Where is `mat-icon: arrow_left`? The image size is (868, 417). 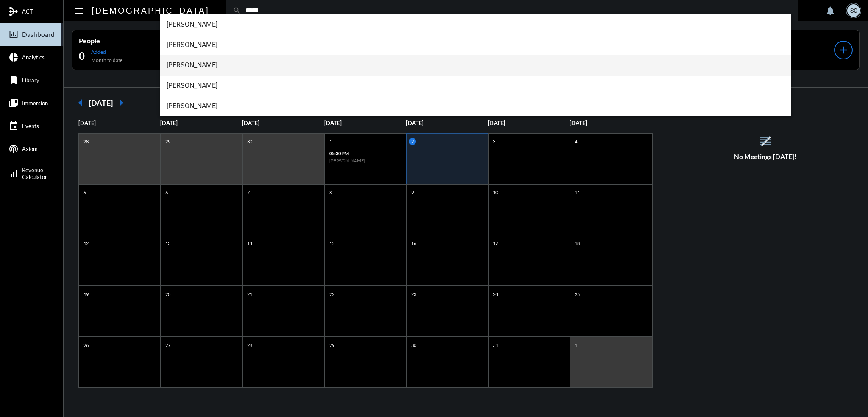 mat-icon: arrow_left is located at coordinates (80, 103).